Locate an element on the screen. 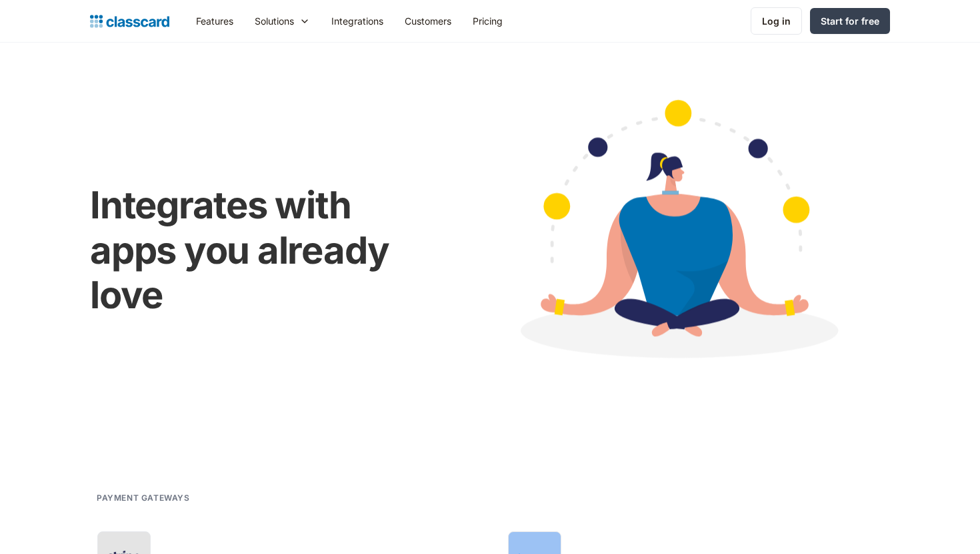  img: Cartoon image showing connected apps is located at coordinates (676, 233).